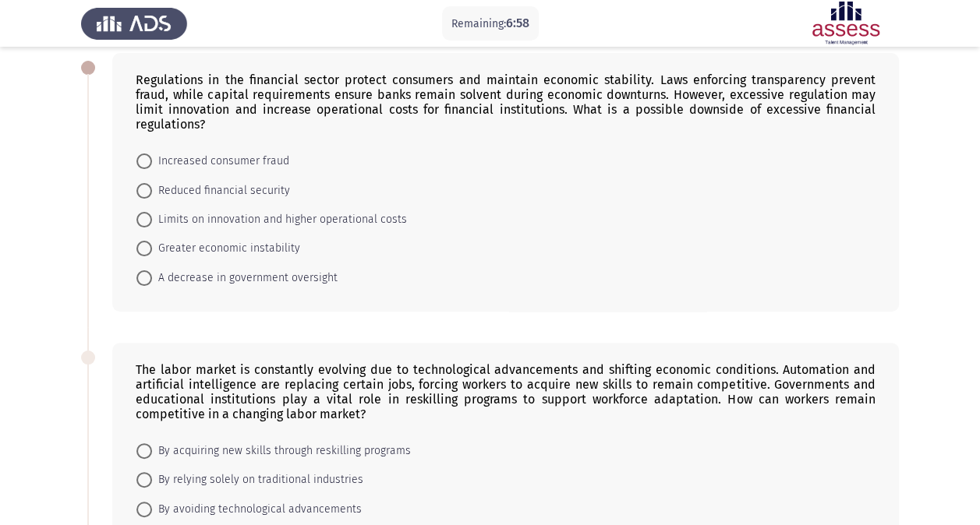 The height and width of the screenshot is (525, 980). What do you see at coordinates (490, 23) in the screenshot?
I see `p: Remaining:` at bounding box center [490, 23].